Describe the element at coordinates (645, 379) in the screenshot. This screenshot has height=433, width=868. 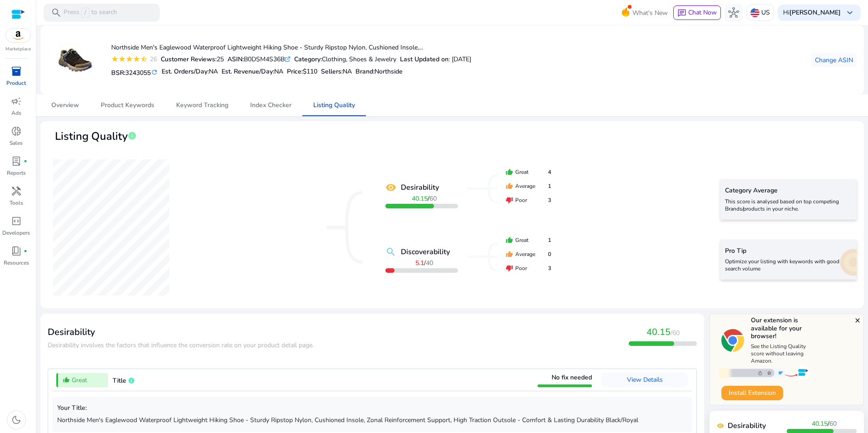
I see `span: View Details` at that location.